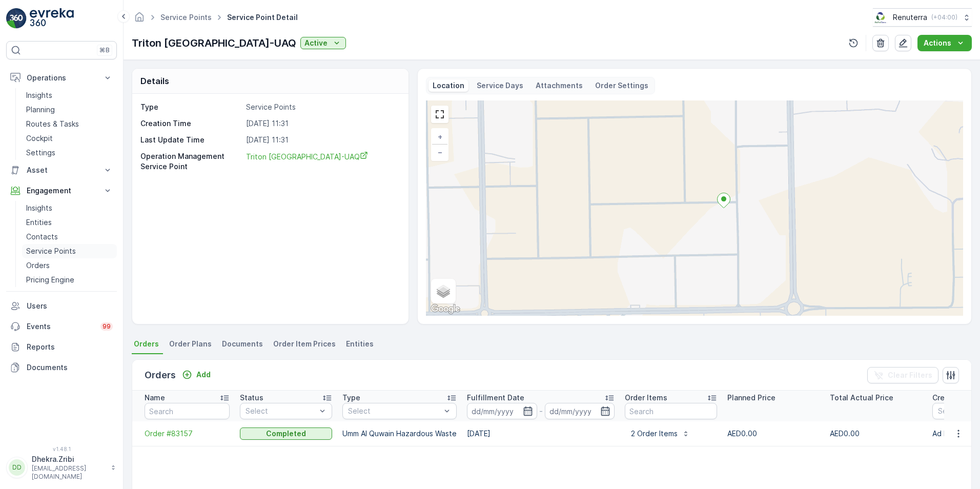 This screenshot has width=980, height=489. What do you see at coordinates (61, 449) in the screenshot?
I see `span: v 1.48.1` at bounding box center [61, 449].